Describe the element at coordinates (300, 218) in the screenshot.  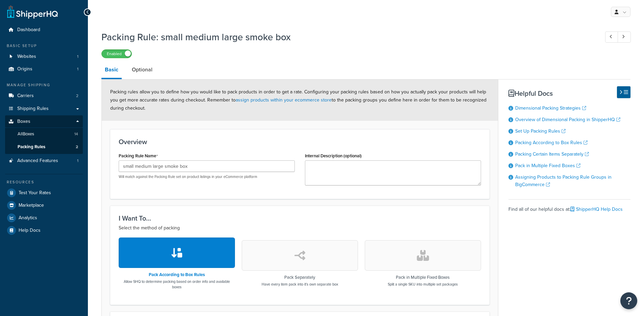
I see `h3: I Want To...` at that location.